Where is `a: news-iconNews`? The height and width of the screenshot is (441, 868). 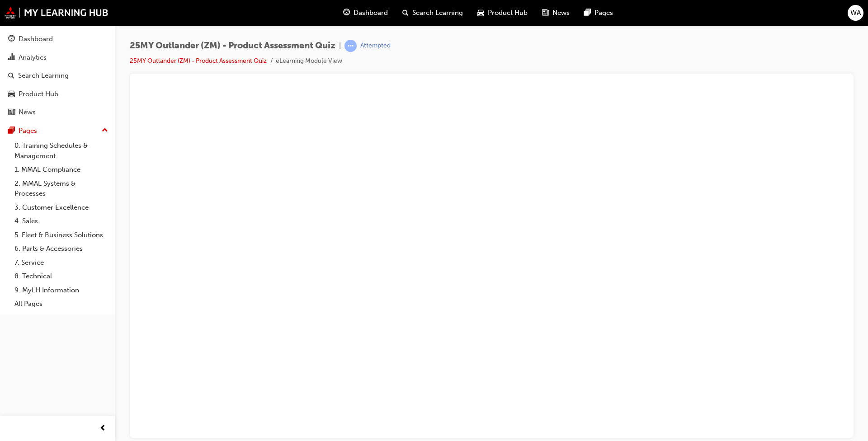
a: news-iconNews is located at coordinates (556, 13).